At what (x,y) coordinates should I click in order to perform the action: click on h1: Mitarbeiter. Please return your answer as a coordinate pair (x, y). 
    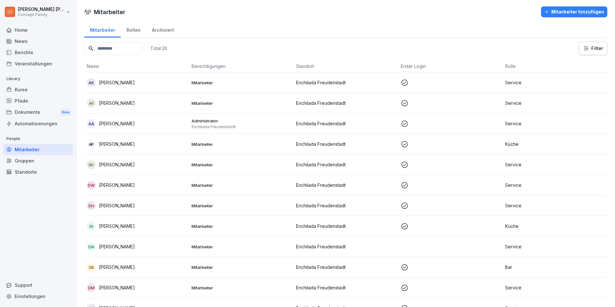
    Looking at the image, I should click on (110, 12).